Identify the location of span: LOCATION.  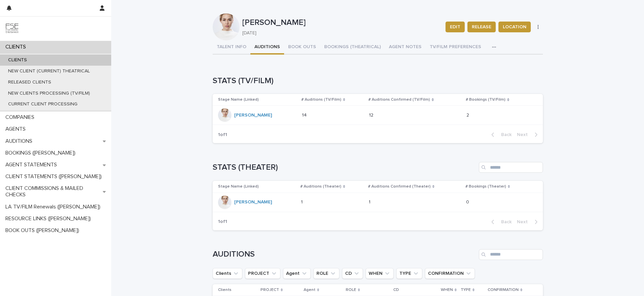
(515, 27).